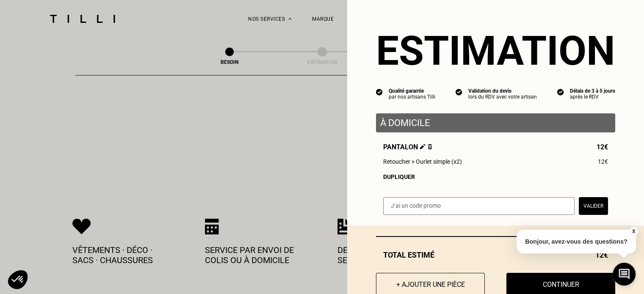 This screenshot has height=294, width=644. Describe the element at coordinates (592, 91) in the screenshot. I see `div: Délais de 3 à 5 jours` at that location.